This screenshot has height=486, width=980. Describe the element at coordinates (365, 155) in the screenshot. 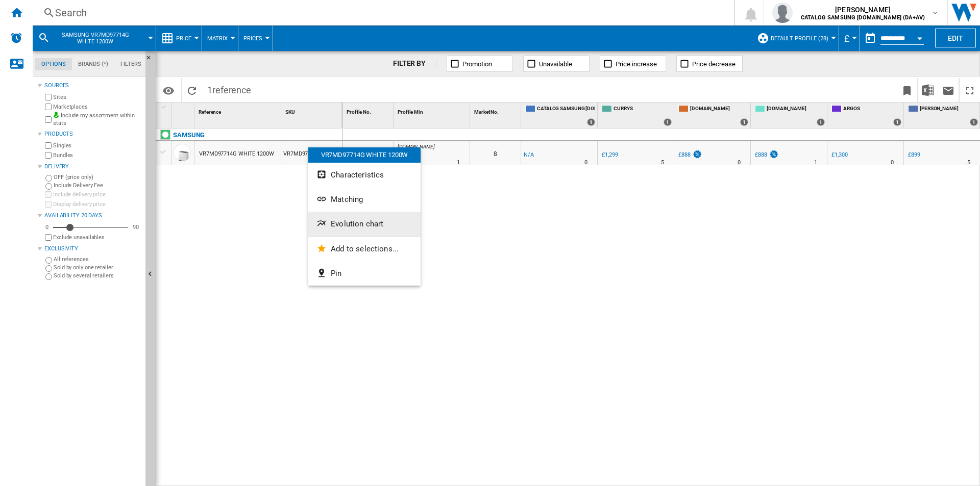

I see `div: VR7MD97714G WHITE 1200W` at that location.